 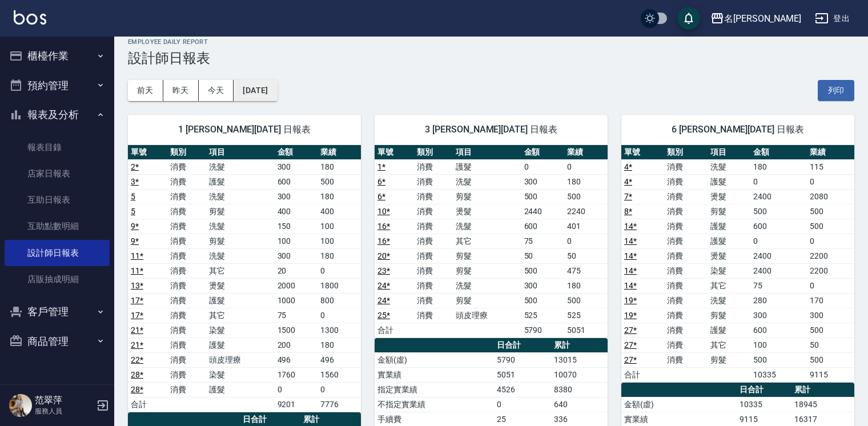 I want to click on img: Person, so click(x=20, y=405).